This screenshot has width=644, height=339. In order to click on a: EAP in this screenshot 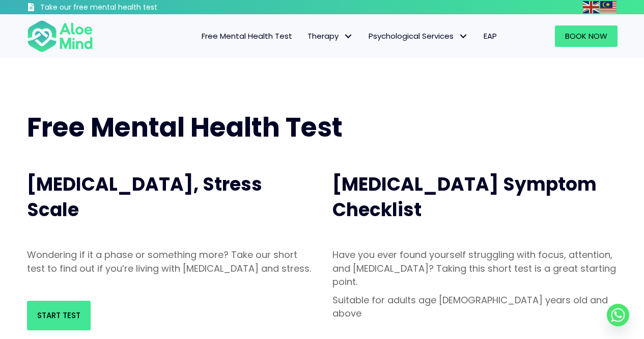, I will do `click(490, 36)`.